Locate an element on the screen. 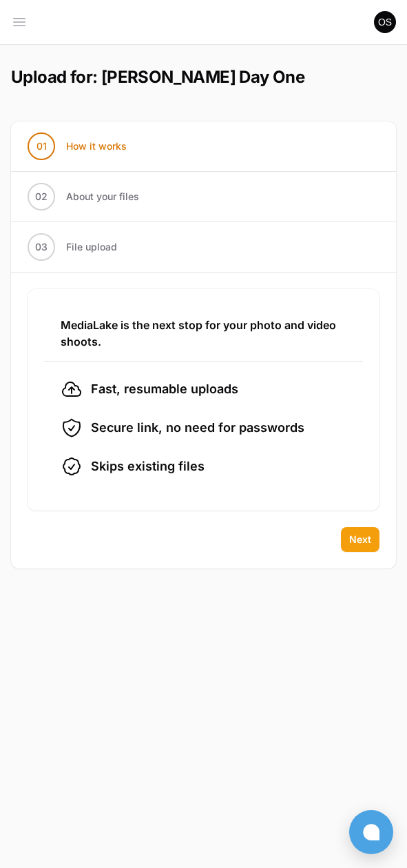  span: Skips existing files is located at coordinates (148, 466).